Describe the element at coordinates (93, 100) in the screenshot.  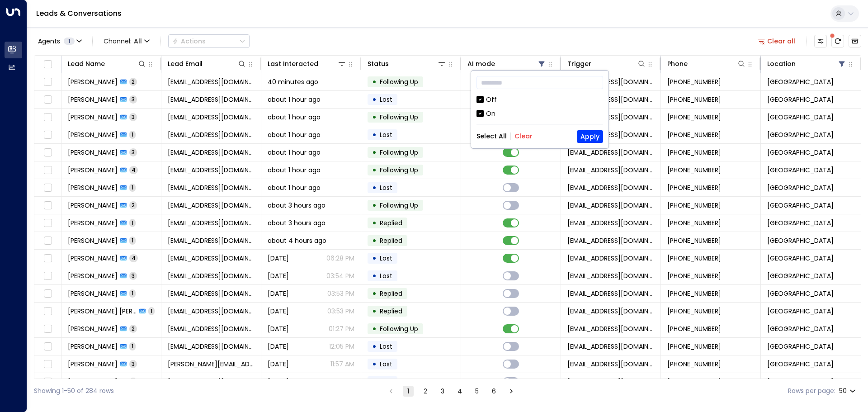
I see `span: Nicholas Stephenson` at that location.